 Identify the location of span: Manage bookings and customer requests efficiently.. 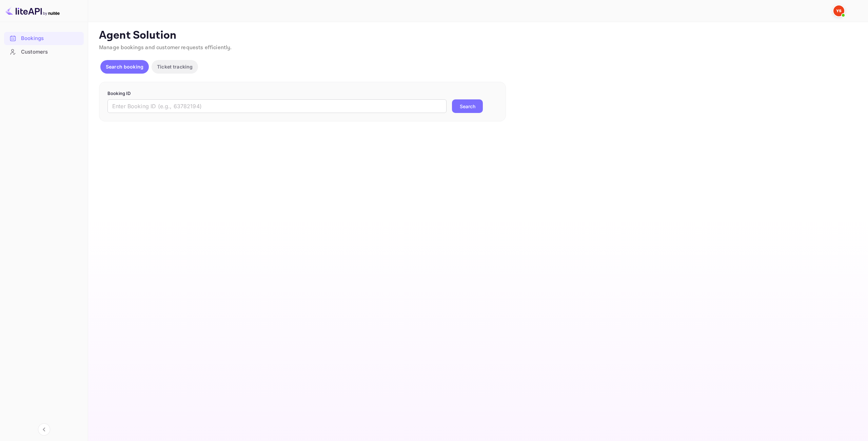
(165, 47).